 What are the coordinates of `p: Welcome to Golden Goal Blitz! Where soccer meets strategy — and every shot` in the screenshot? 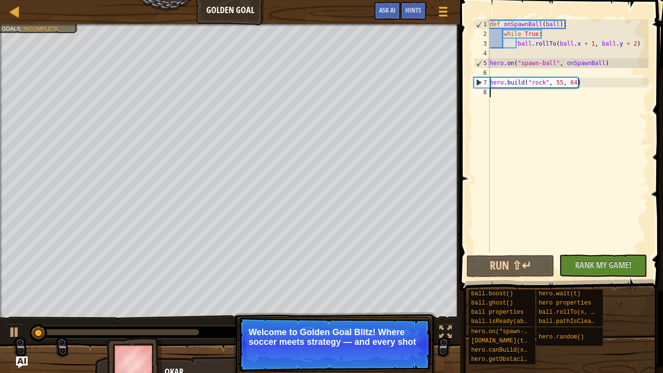 It's located at (334, 337).